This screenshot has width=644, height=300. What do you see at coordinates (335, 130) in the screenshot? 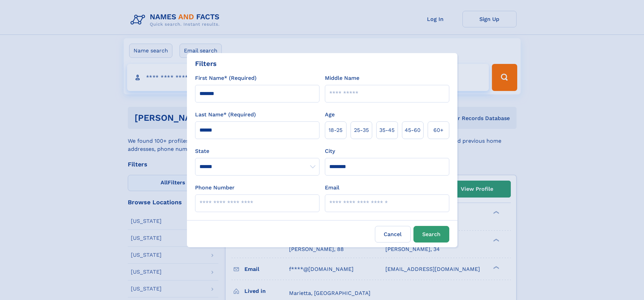
I see `span: 18‑25` at bounding box center [335, 130].